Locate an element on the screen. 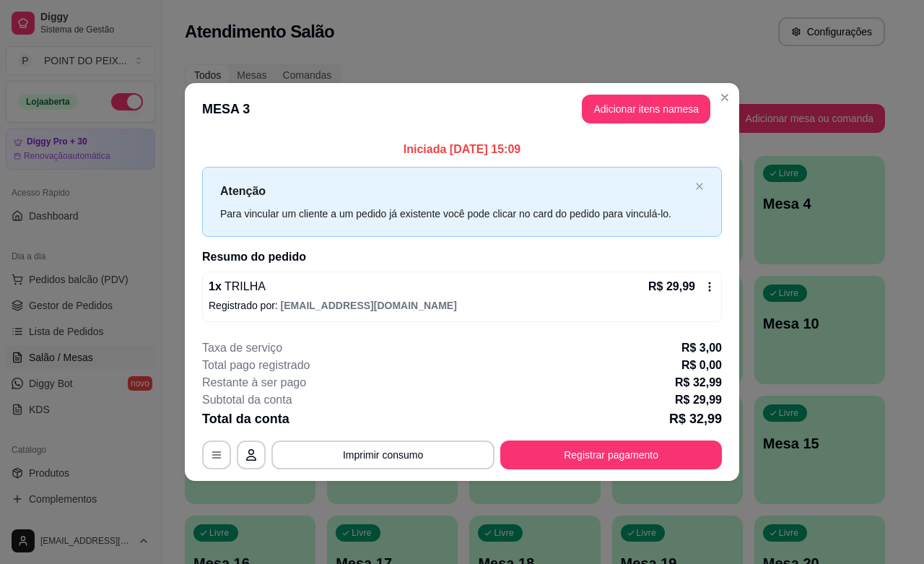  span: TRILHA is located at coordinates (243, 286).